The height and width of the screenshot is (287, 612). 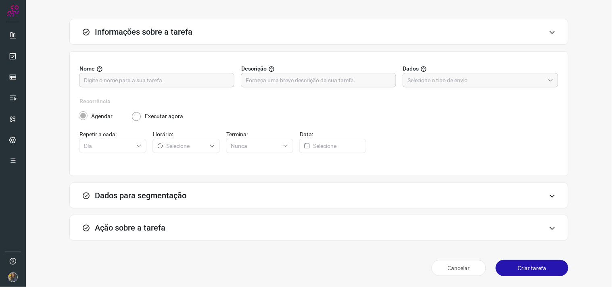 I want to click on input: Forneça uma breve descrição da sua tarefa., so click(x=318, y=80).